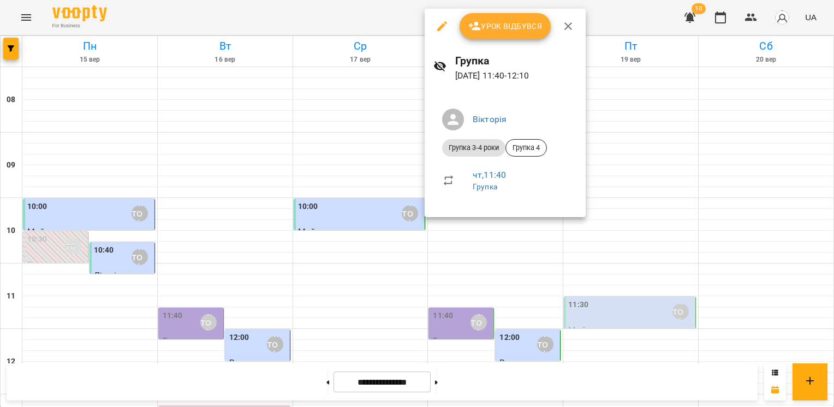 This screenshot has width=834, height=407. What do you see at coordinates (490, 119) in the screenshot?
I see `a: Вікторія` at bounding box center [490, 119].